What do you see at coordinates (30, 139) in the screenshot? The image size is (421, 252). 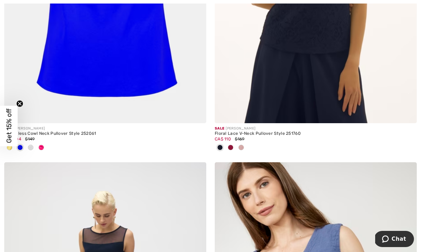 I see `span: $149` at bounding box center [30, 139].